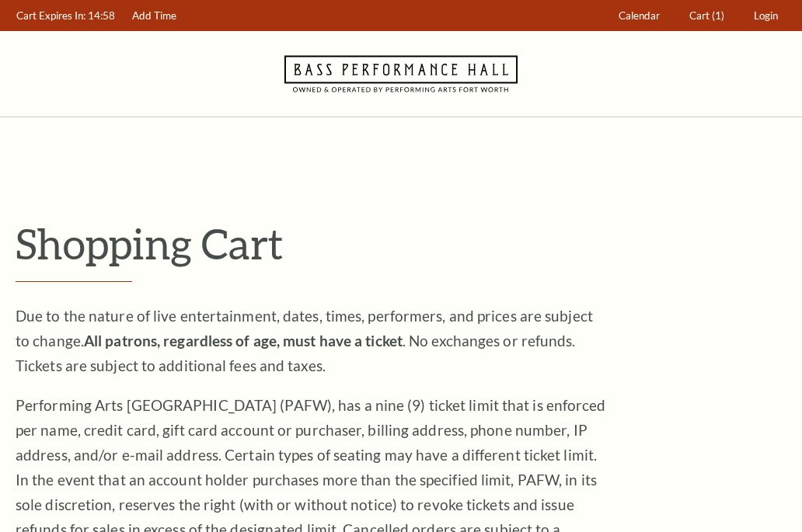 The width and height of the screenshot is (802, 532). I want to click on span: Cart, so click(700, 16).